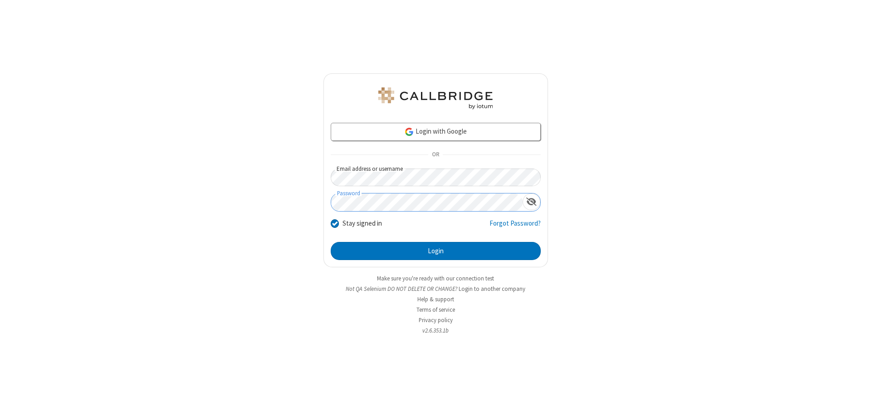  Describe the element at coordinates (435, 289) in the screenshot. I see `li: Not QA Selenium DO NOT DELETE OR CHANGE?` at that location.